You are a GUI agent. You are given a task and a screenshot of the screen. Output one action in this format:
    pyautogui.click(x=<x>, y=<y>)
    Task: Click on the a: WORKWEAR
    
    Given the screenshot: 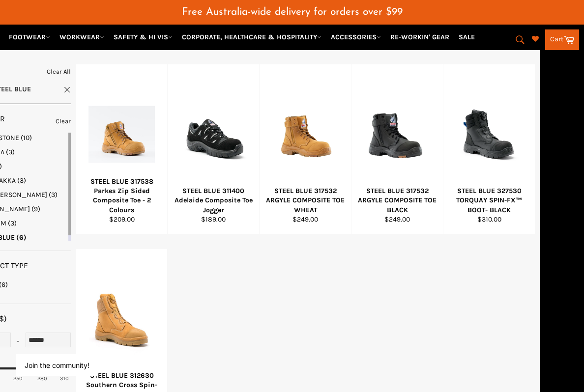 What is the action you would take?
    pyautogui.click(x=82, y=37)
    